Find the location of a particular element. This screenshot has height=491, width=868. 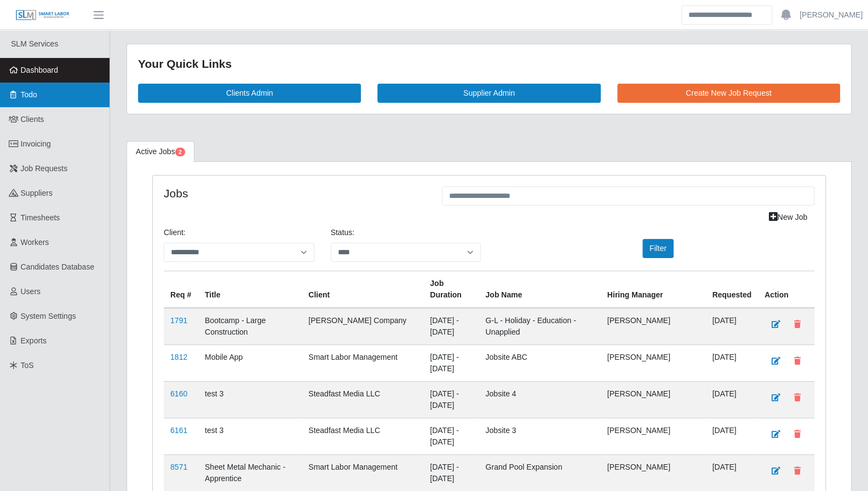

th: Client is located at coordinates (363, 289).